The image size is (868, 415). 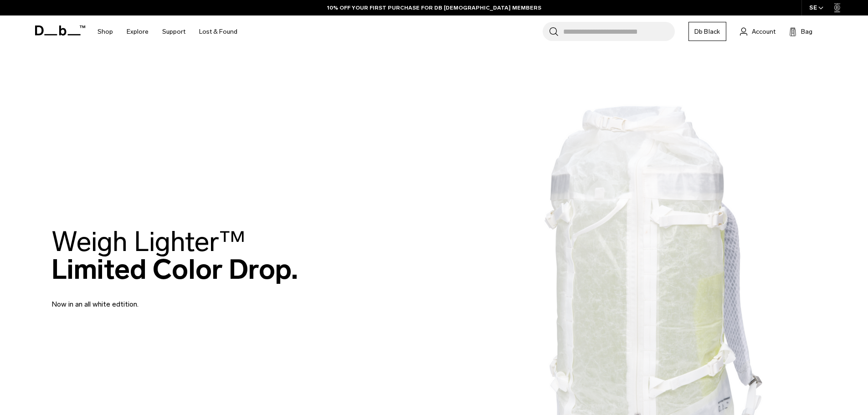 What do you see at coordinates (161, 299) in the screenshot?
I see `p: Now in an all white edtition.` at bounding box center [161, 299].